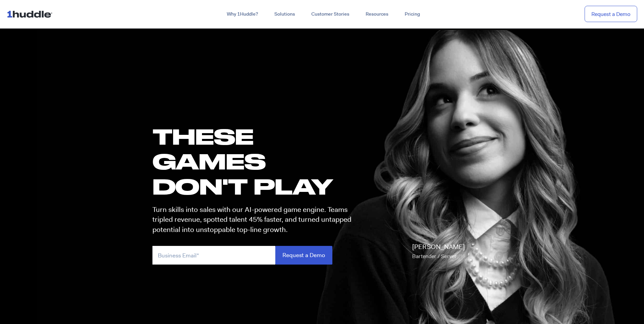  Describe the element at coordinates (434, 256) in the screenshot. I see `span: Bartender / Server` at that location.